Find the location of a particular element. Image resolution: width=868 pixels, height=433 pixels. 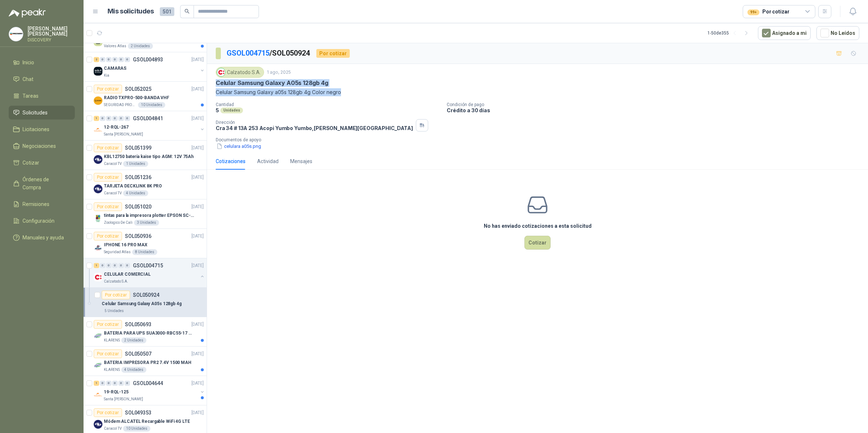

div: Cotizaciones is located at coordinates (231, 161).